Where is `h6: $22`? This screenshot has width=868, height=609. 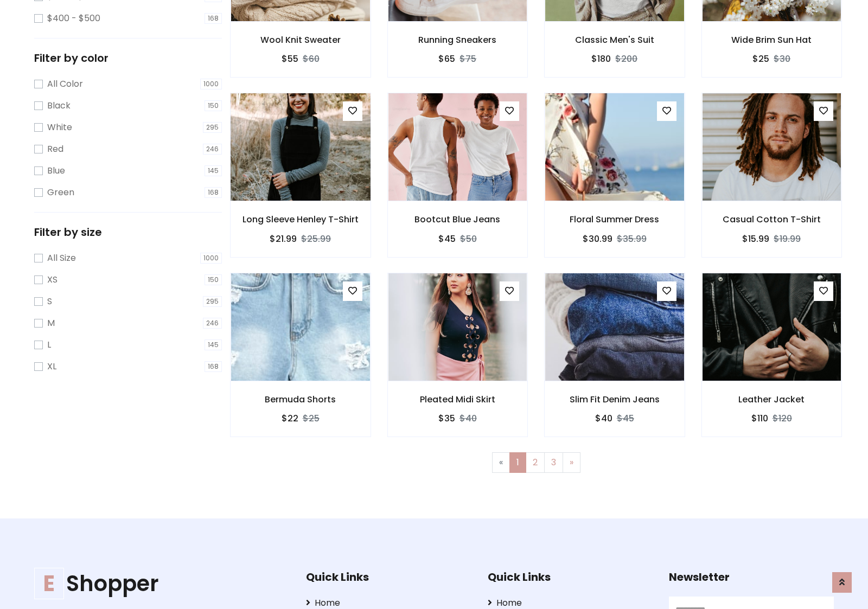 h6: $22 is located at coordinates (290, 418).